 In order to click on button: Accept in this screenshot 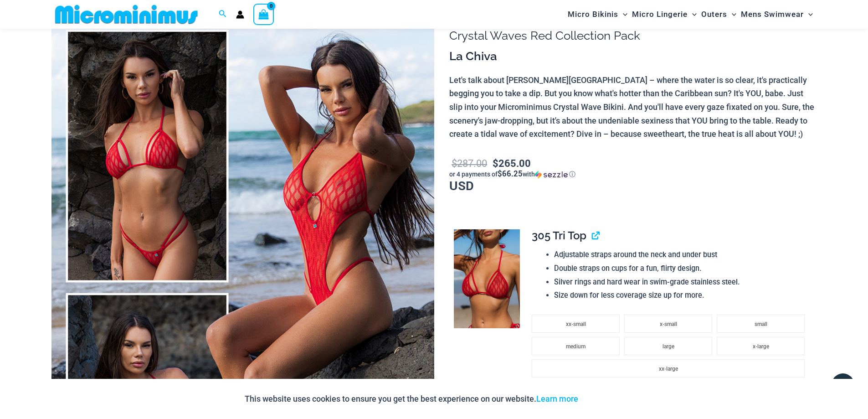, I will do `click(604, 399)`.